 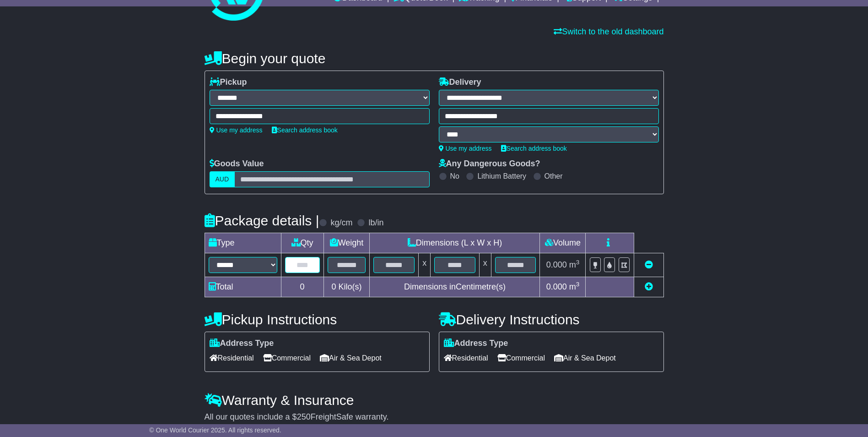 What do you see at coordinates (434, 417) in the screenshot?
I see `div: All our quotes include a $ FreightSafe warranty.` at bounding box center [434, 417].